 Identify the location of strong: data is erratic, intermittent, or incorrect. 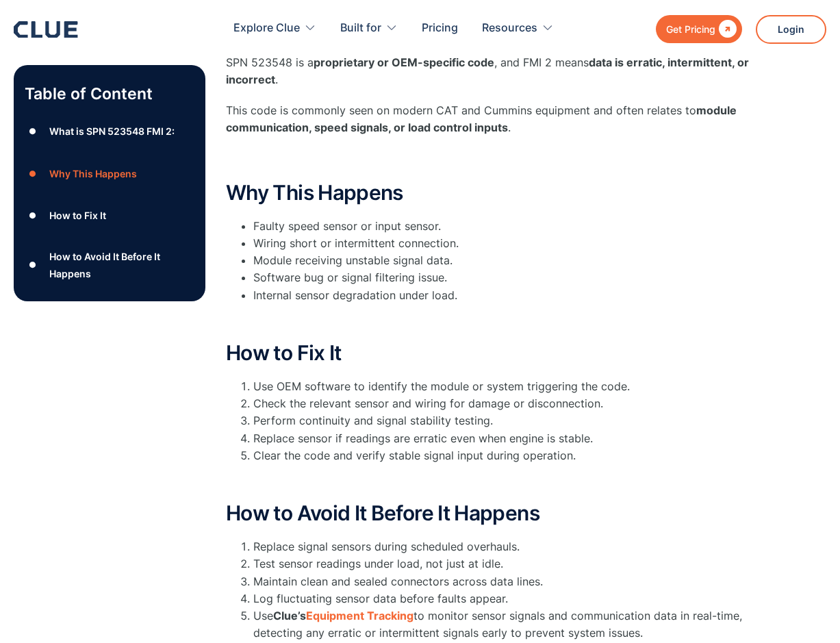
(488, 70).